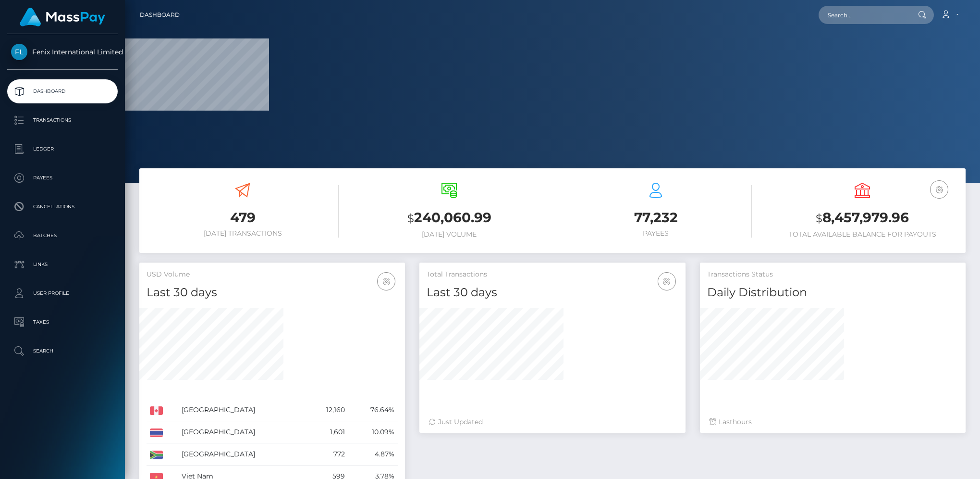 Image resolution: width=980 pixels, height=479 pixels. I want to click on h6: Total Available Balance for Payouts, so click(862, 234).